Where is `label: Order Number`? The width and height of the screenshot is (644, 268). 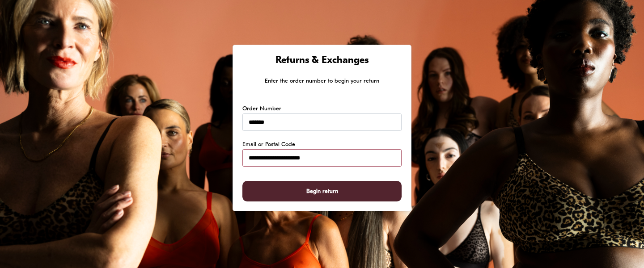
label: Order Number is located at coordinates (262, 109).